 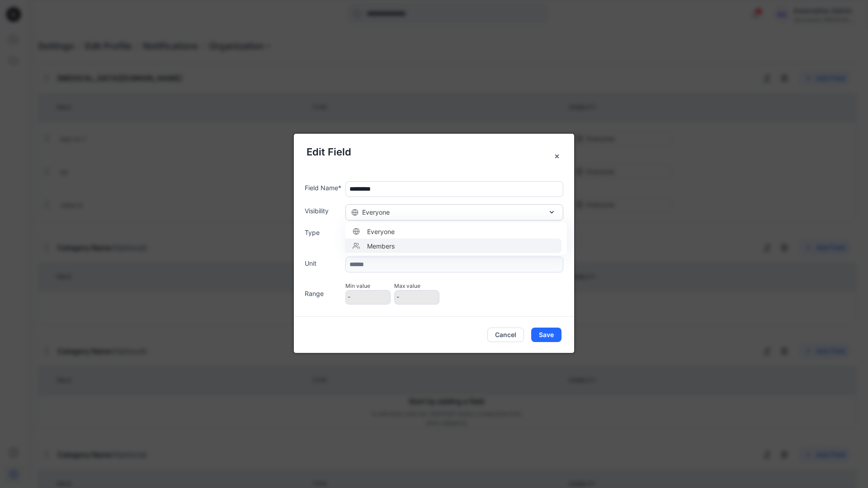 I want to click on label: Field Name, so click(x=323, y=187).